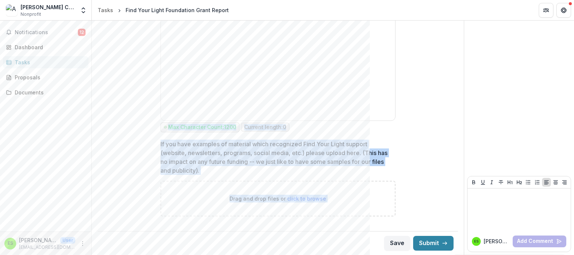  What do you see at coordinates (547, 182) in the screenshot?
I see `button: Align Left` at bounding box center [547, 182].